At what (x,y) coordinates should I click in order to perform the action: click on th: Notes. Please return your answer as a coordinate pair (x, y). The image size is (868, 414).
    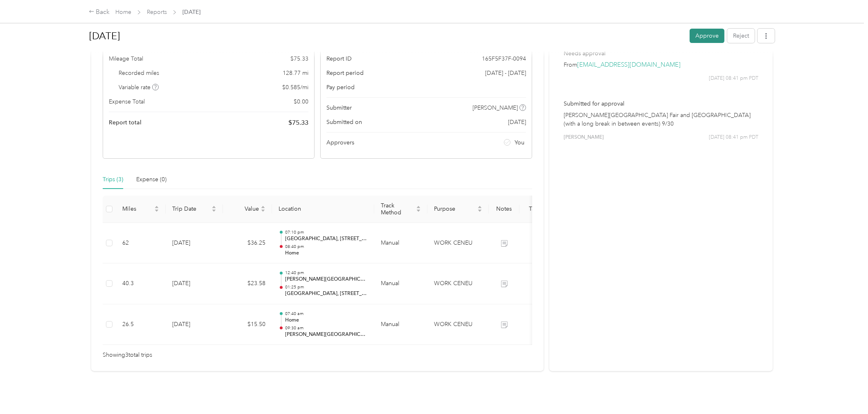
    Looking at the image, I should click on (504, 209).